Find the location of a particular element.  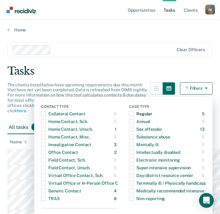

div: Virtual Office or In-Person Office Contact is located at coordinates (86, 183).